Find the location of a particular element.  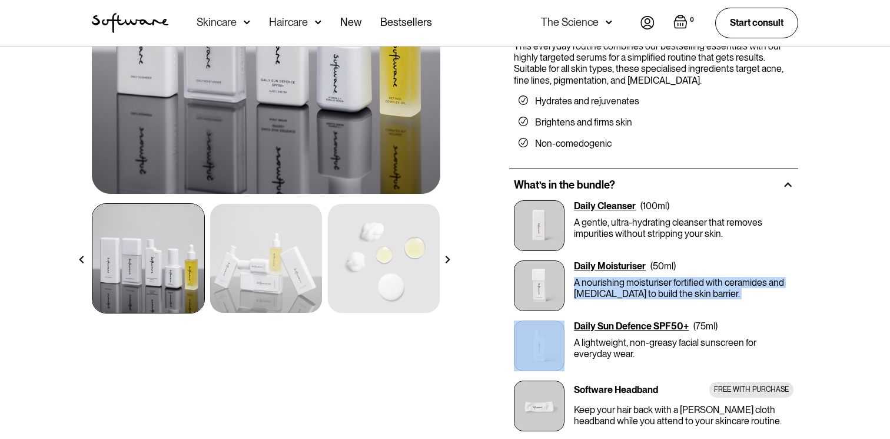

div: The Science is located at coordinates (570, 22).